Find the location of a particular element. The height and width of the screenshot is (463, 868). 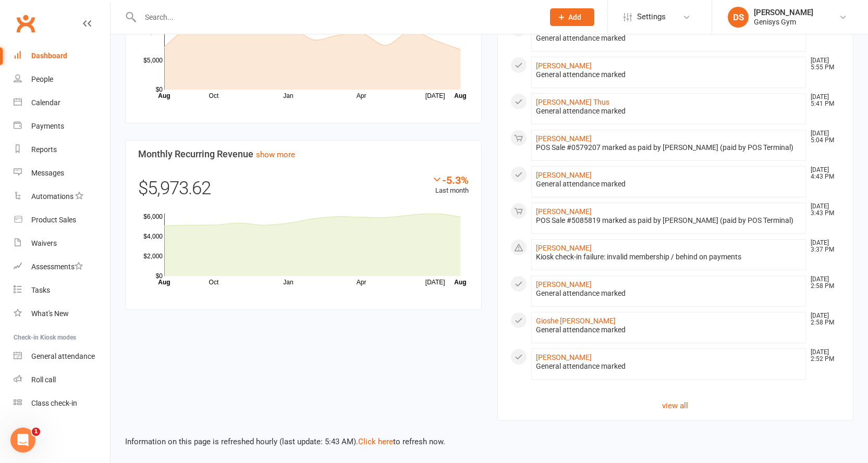

a: Automations is located at coordinates (62, 196).